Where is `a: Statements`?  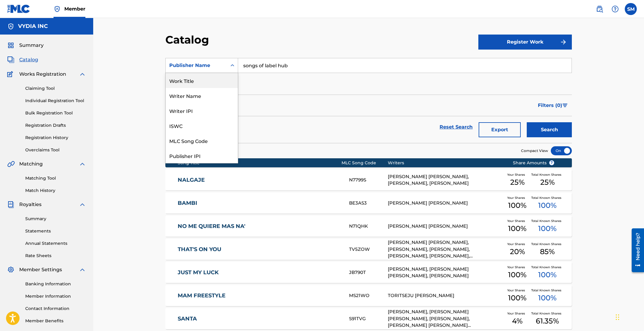
a: Statements is located at coordinates (56, 231).